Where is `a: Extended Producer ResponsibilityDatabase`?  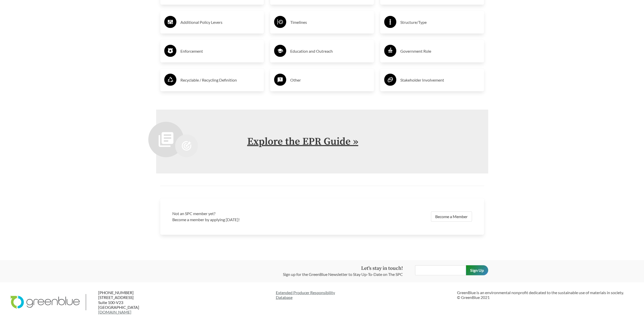
a: Extended Producer ResponsibilityDatabase is located at coordinates (365, 295).